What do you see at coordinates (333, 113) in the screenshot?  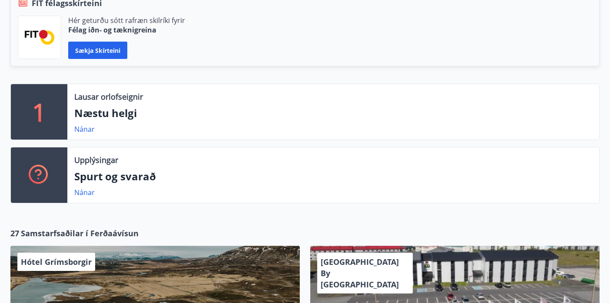 I see `p: Næstu helgi` at bounding box center [333, 113].